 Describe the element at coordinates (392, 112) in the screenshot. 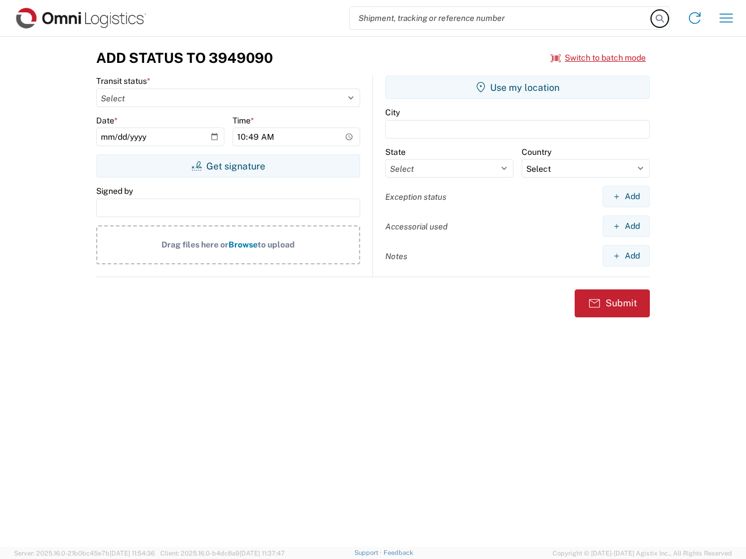

I see `label: City` at that location.